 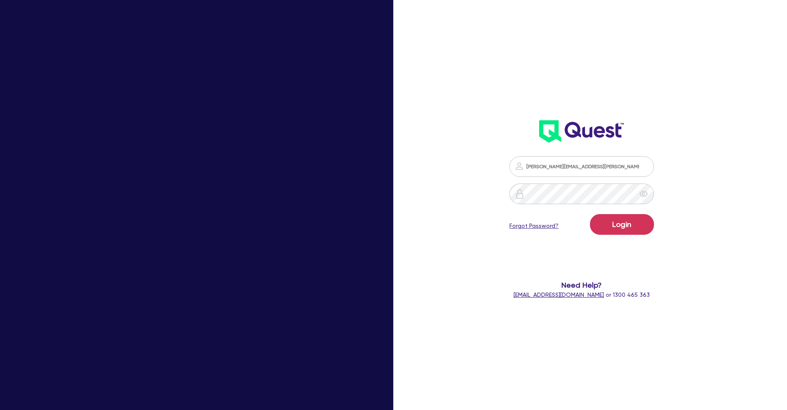 What do you see at coordinates (581, 166) in the screenshot?
I see `input: Email address` at bounding box center [581, 166].